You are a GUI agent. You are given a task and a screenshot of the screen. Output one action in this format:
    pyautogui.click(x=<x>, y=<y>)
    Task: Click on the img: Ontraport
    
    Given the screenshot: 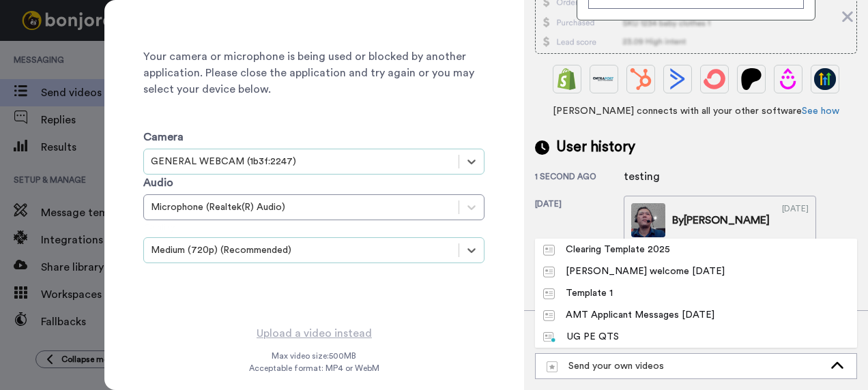 What is the action you would take?
    pyautogui.click(x=604, y=79)
    